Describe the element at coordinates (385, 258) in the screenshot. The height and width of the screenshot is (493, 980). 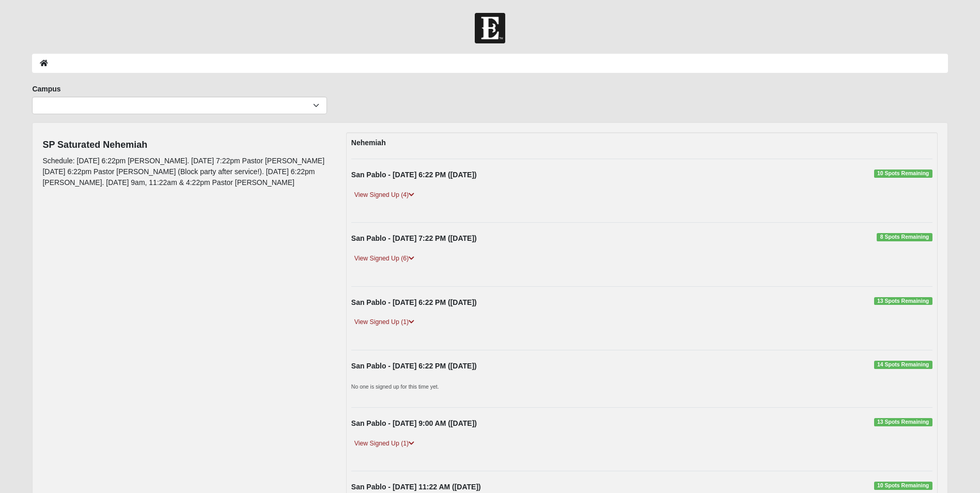
I see `a: View Signed Up (6)` at that location.